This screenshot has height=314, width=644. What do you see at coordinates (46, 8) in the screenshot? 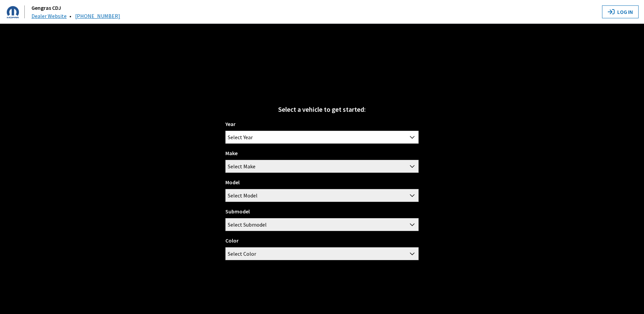
I see `a: Gengras CDJ` at bounding box center [46, 8].